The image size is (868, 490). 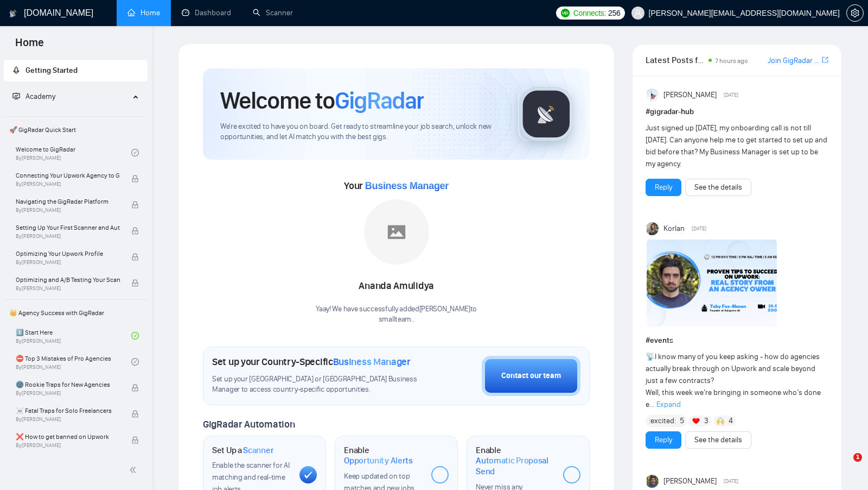 What do you see at coordinates (68, 201) in the screenshot?
I see `span: Navigating the GigRadar Platform` at bounding box center [68, 201].